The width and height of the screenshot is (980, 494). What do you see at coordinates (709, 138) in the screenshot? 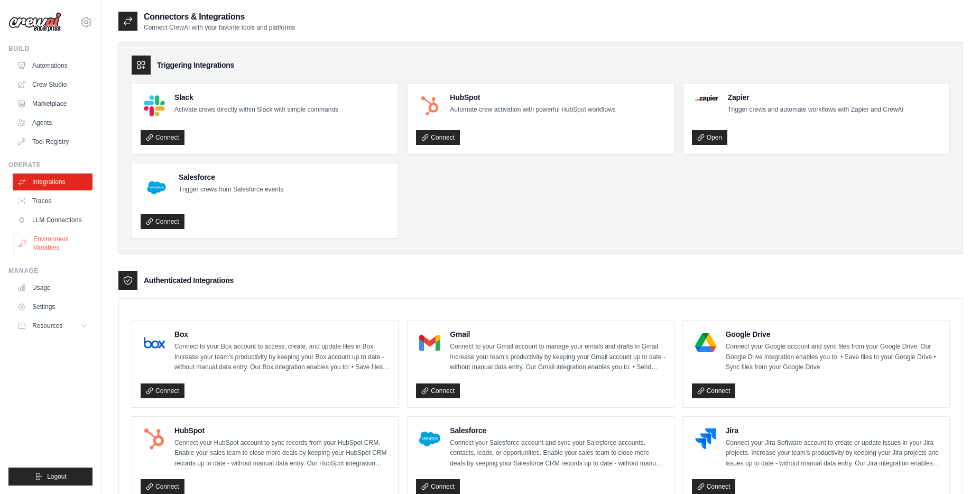
I see `a: Open` at bounding box center [709, 138].